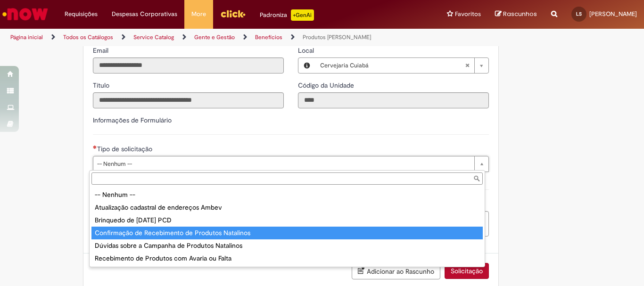 The width and height of the screenshot is (644, 286). I want to click on div: Atualização cadastral de endereços Ambev, so click(287, 208).